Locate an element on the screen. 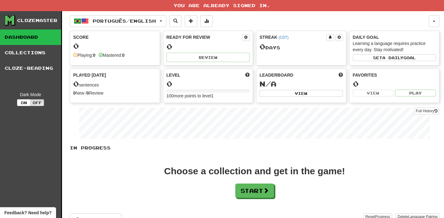  button: Search sentences is located at coordinates (175, 21).